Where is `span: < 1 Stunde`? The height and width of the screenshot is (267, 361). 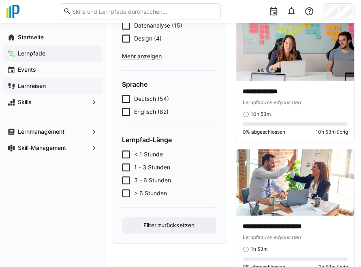 span: < 1 Stunde is located at coordinates (148, 155).